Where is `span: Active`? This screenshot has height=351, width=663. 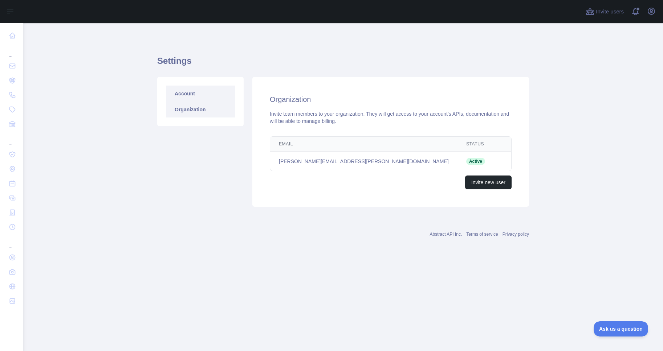
span: Active is located at coordinates (475, 161).